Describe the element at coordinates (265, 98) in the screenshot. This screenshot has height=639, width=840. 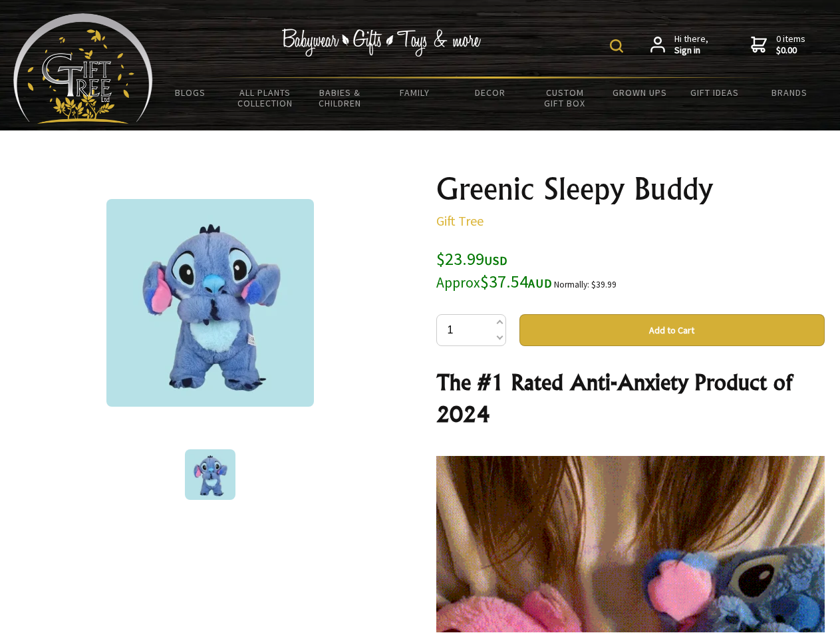
I see `a: All Plants Collection` at that location.